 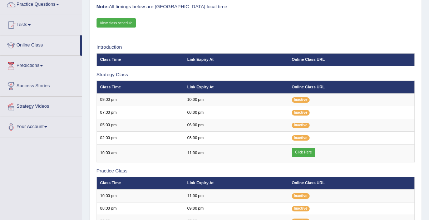 I want to click on td: 02:00 pm, so click(x=140, y=138).